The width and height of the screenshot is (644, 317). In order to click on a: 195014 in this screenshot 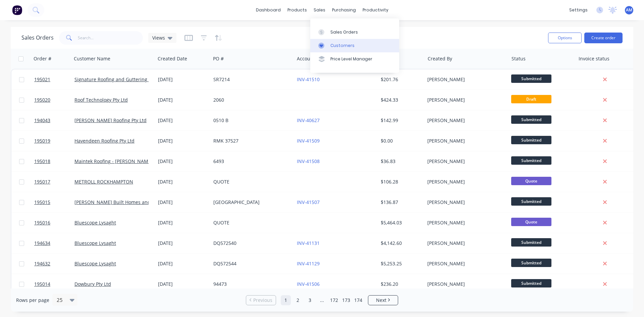, I will do `click(54, 284)`.